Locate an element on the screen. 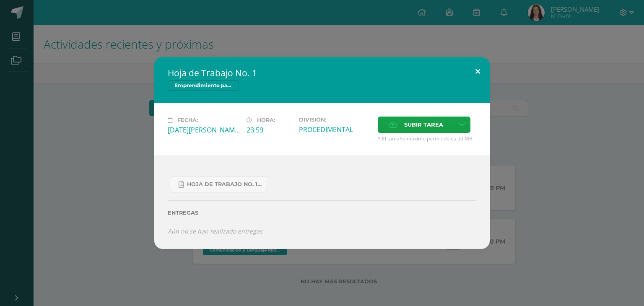  div: 23:59 is located at coordinates (269, 130).